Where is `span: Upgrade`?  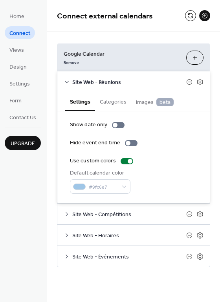 span: Upgrade is located at coordinates (23, 143).